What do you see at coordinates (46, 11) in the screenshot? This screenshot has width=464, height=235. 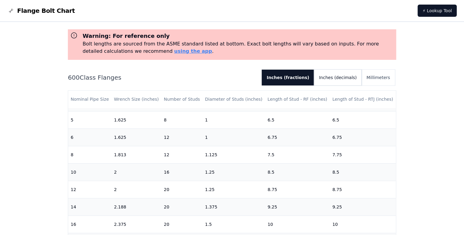 I see `span: Flange Bolt Chart` at bounding box center [46, 11].